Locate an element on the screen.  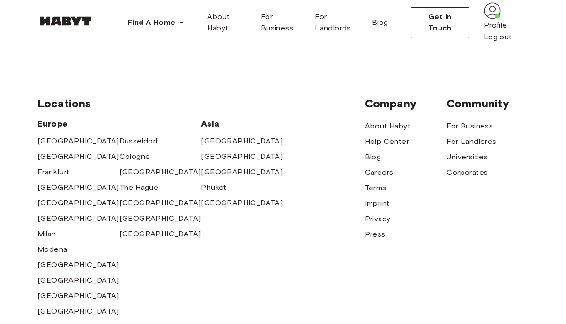
img: avatar is located at coordinates (493, 11).